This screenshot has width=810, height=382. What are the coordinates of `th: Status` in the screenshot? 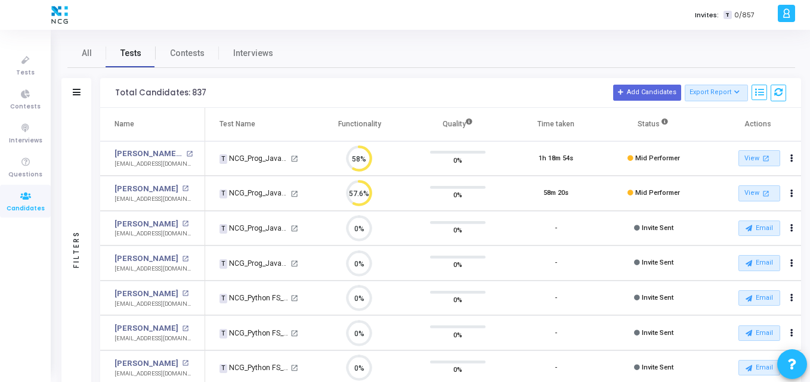 It's located at (653, 125).